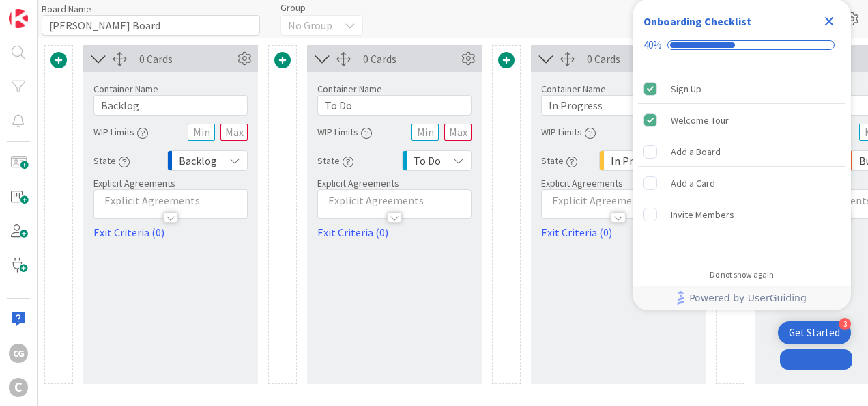  Describe the element at coordinates (742, 215) in the screenshot. I see `div: Invite Members is incomplete.` at that location.